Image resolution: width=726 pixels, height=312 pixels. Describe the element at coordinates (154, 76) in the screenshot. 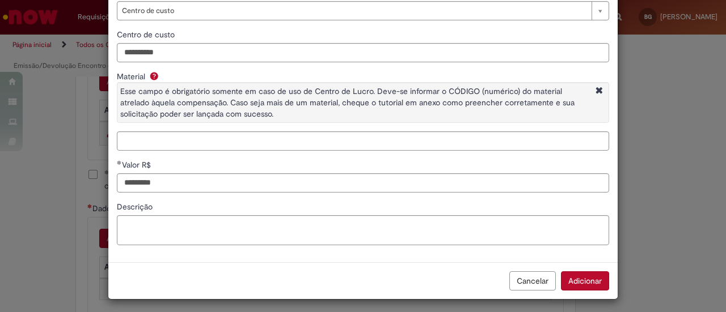

I see `span: Ajuda para Material` at that location.